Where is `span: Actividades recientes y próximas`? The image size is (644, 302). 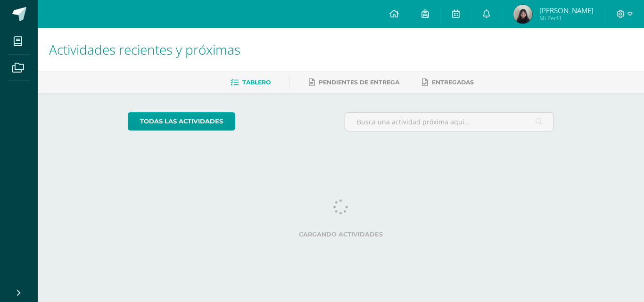 span: Actividades recientes y próximas is located at coordinates (145, 49).